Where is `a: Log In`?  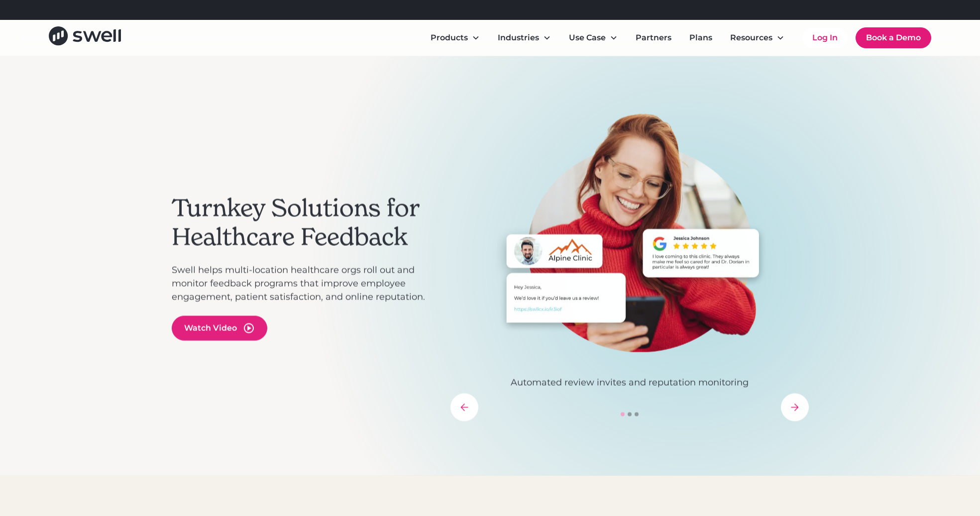 a: Log In is located at coordinates (825, 38).